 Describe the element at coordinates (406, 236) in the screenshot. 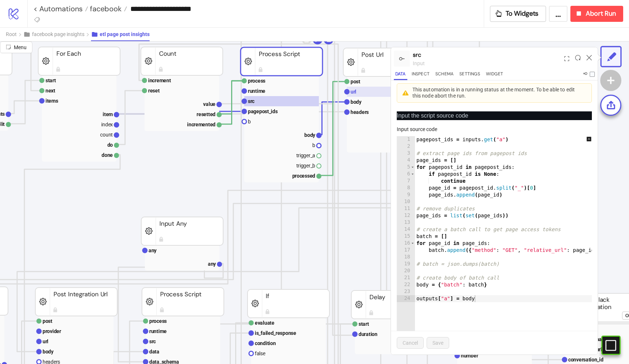

I see `div: 15` at that location.